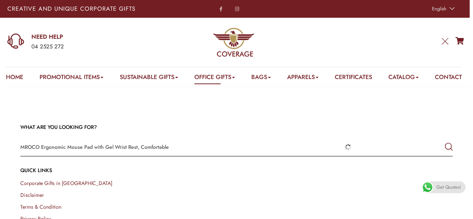 This screenshot has width=473, height=219. I want to click on p: Creative and Unique Corporate Gifts, so click(96, 9).